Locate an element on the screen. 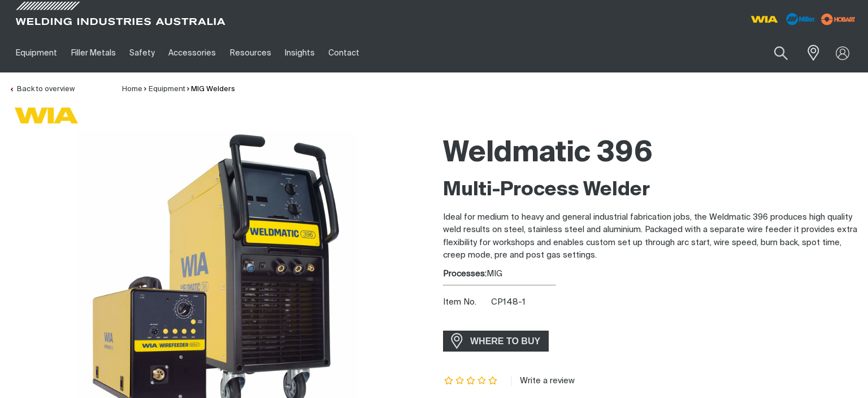  a: Back to overview of MIG Welders is located at coordinates (42, 89).